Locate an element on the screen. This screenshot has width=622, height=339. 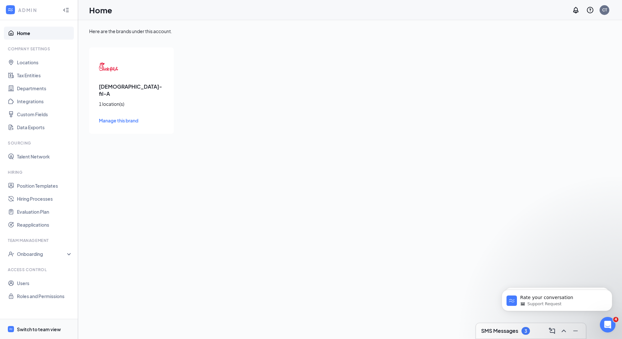
svg: Notifications is located at coordinates (575, 10).